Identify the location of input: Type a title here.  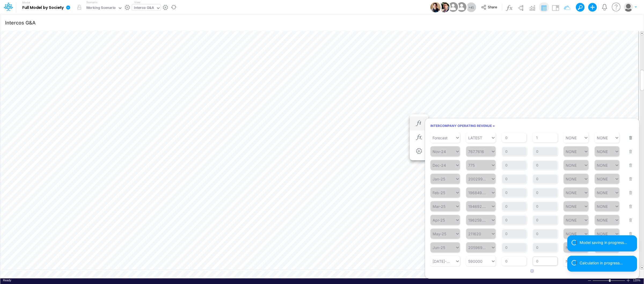
(266, 22).